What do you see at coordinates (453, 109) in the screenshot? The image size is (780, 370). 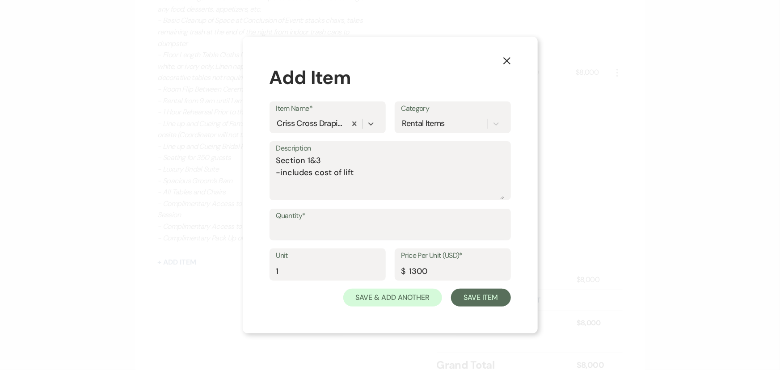 I see `label: Category` at bounding box center [453, 109].